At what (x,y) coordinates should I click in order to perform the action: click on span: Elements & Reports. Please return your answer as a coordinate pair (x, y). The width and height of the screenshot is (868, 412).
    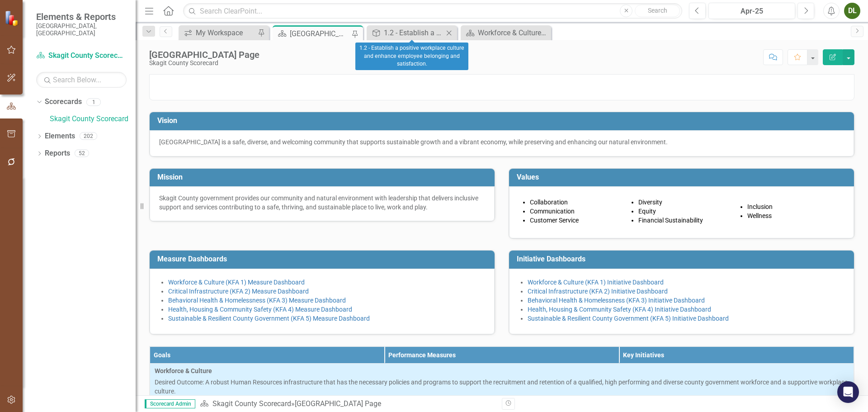
    Looking at the image, I should click on (81, 17).